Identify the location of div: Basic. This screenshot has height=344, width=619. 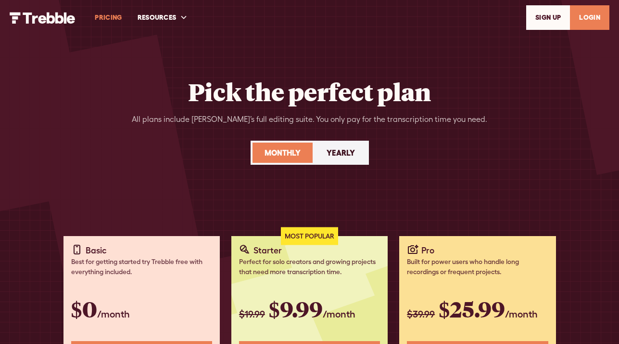
(96, 250).